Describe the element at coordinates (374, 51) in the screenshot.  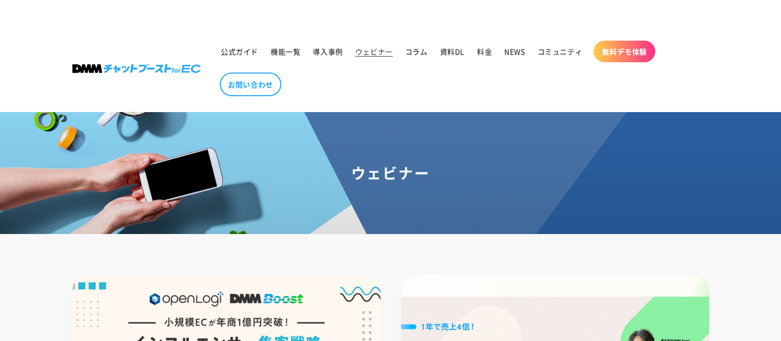
I see `span: ウェビナー` at that location.